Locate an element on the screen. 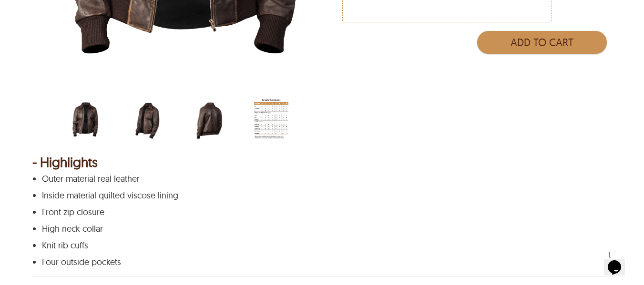  div: four-pockets-brown-bomber-jacket-back.jpg is located at coordinates (218, 120).